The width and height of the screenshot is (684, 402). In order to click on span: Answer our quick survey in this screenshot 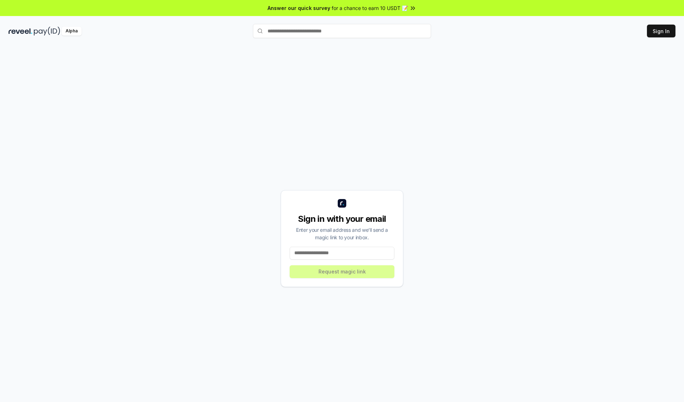, I will do `click(299, 8)`.